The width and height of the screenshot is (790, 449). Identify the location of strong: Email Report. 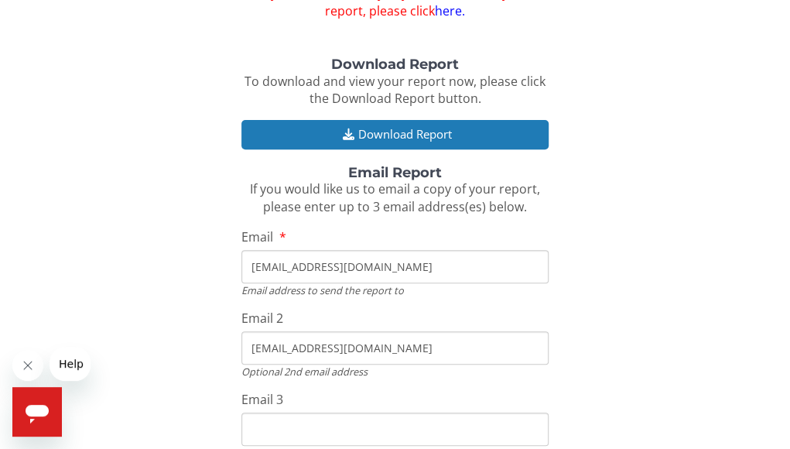
(395, 173).